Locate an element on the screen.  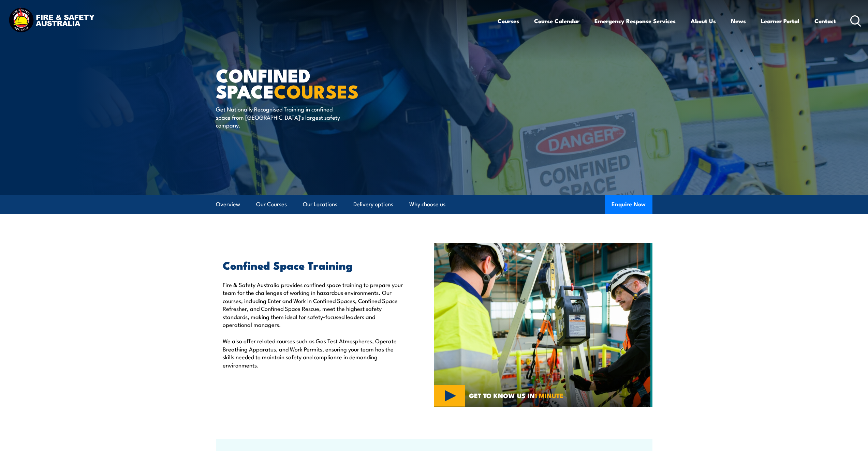
strong: 1 MINUTE is located at coordinates (549, 395).